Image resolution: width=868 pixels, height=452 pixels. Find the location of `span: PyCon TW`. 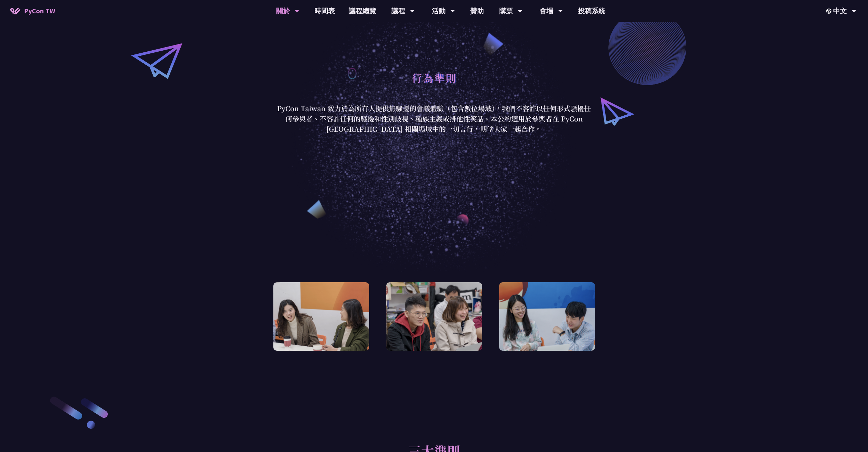

span: PyCon TW is located at coordinates (39, 11).